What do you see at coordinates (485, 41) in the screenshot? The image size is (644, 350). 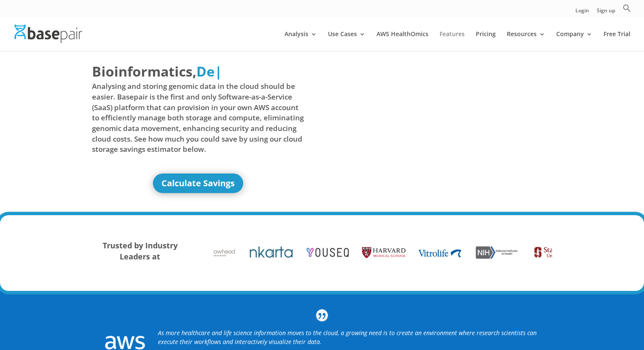 I see `a: Pricing` at bounding box center [485, 41].